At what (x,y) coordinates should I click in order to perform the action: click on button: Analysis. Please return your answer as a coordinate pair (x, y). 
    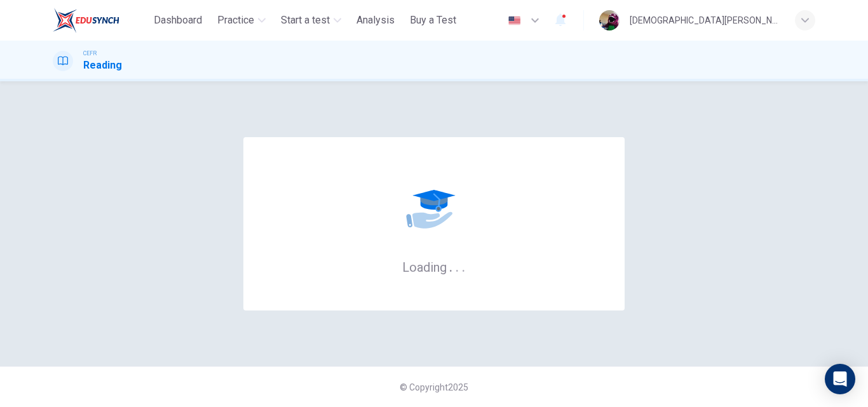
    Looking at the image, I should click on (376, 20).